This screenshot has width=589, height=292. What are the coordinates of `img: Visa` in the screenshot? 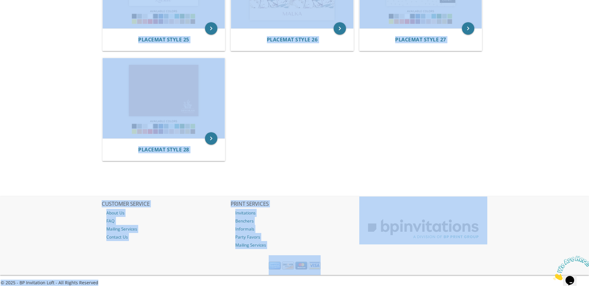 It's located at (315, 266).